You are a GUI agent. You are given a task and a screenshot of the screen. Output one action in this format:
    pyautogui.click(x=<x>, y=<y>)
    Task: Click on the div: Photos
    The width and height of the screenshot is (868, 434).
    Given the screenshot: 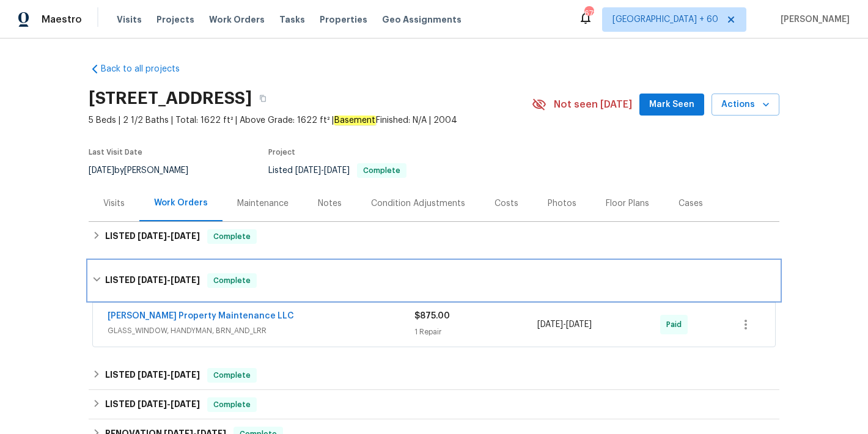 What is the action you would take?
    pyautogui.click(x=562, y=204)
    